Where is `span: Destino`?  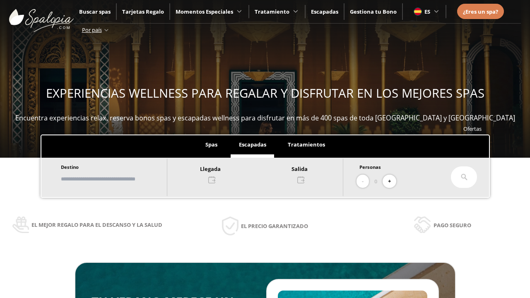
span: Destino is located at coordinates (70, 167).